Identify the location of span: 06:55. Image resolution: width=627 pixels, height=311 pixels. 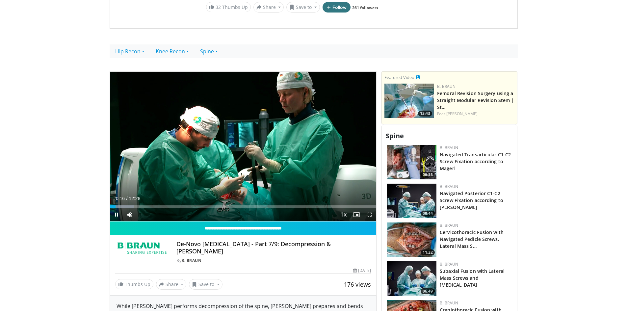
(428, 175).